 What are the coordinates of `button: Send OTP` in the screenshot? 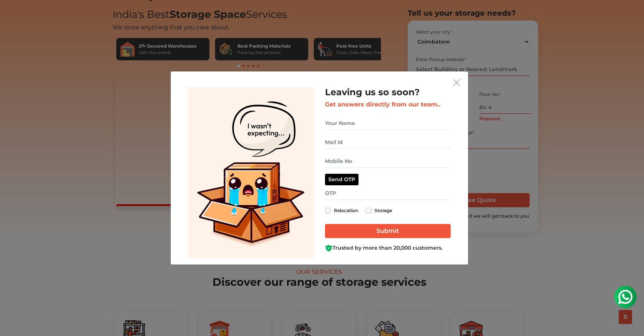 It's located at (342, 180).